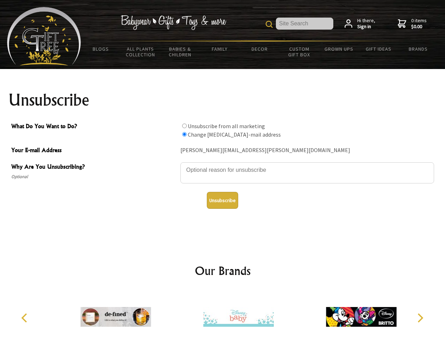 Image resolution: width=445 pixels, height=338 pixels. Describe the element at coordinates (223, 100) in the screenshot. I see `h1: Unsubscribe` at that location.